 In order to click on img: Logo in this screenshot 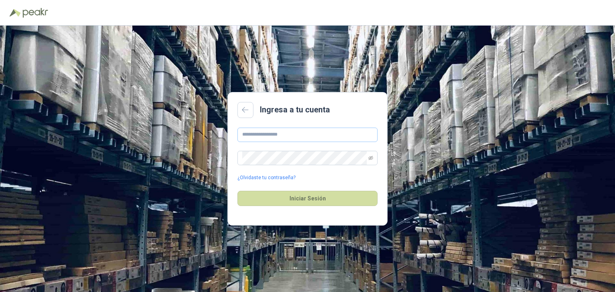, I will do `click(15, 13)`.